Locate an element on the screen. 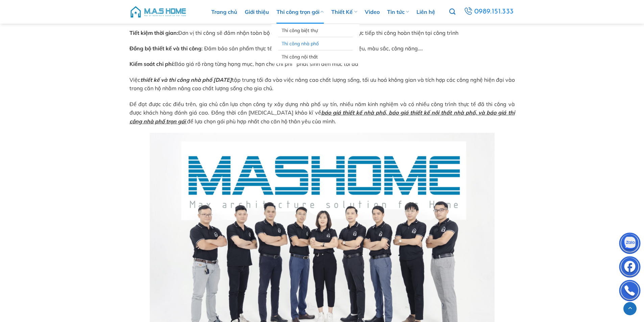 This screenshot has height=322, width=644. strong: Đồng bộ thiết kế và thi công is located at coordinates (165, 48).